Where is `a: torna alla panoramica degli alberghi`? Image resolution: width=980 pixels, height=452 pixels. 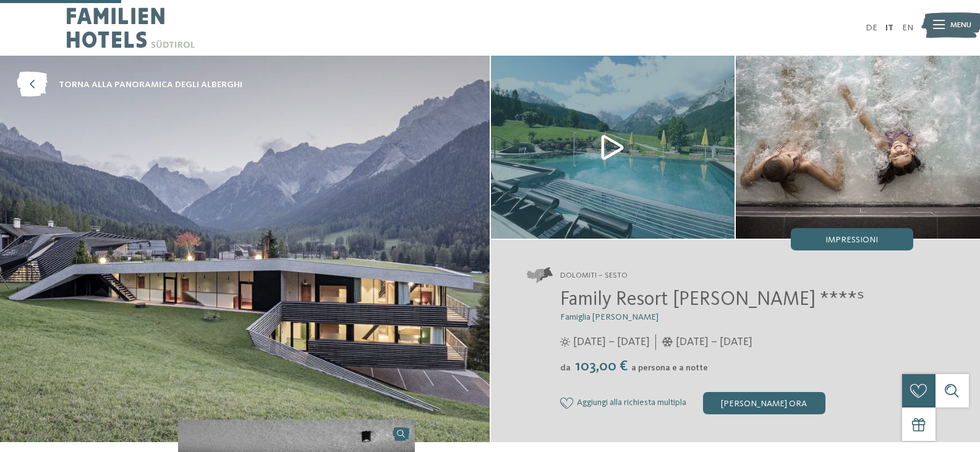 a: torna alla panoramica degli alberghi is located at coordinates (129, 84).